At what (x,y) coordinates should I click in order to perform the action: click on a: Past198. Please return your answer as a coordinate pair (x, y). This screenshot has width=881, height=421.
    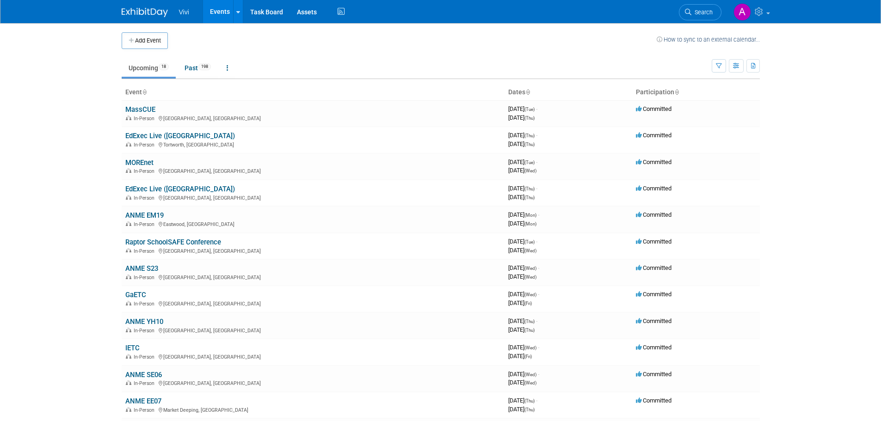
    Looking at the image, I should click on (198, 68).